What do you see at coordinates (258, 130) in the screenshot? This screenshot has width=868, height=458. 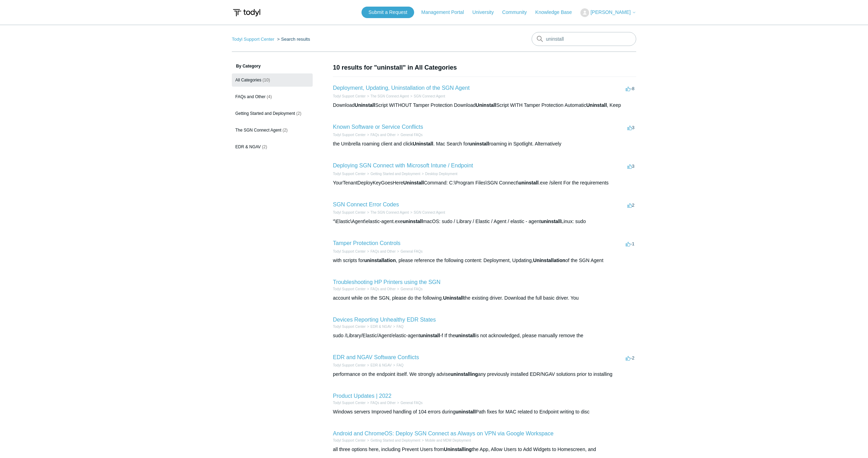 I see `span: The SGN Connect Agent` at bounding box center [258, 130].